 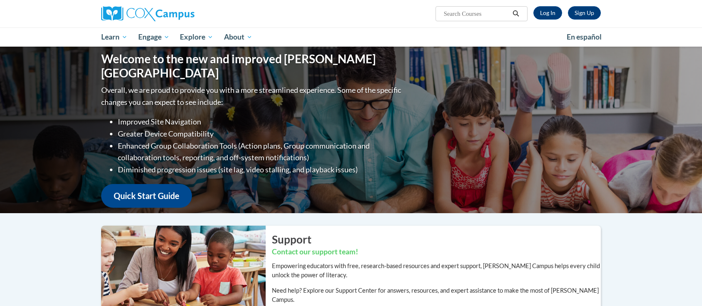 What do you see at coordinates (147, 196) in the screenshot?
I see `a: Quick Start Guide` at bounding box center [147, 196].